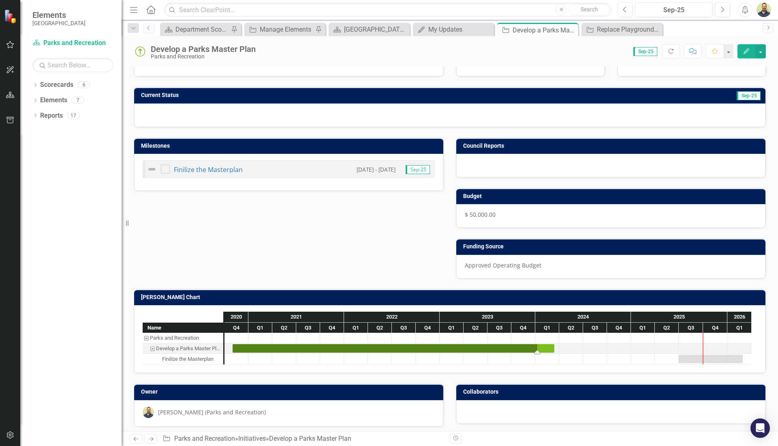  Describe the element at coordinates (480, 214) in the screenshot. I see `span: $ 50,000.00` at that location.